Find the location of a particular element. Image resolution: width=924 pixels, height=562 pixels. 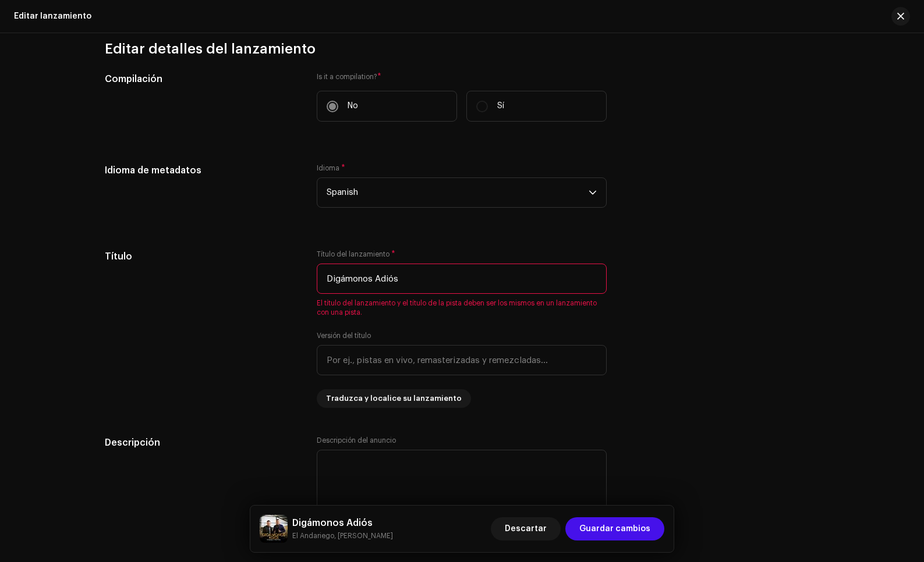

small: Digámonos Adiós is located at coordinates (342, 536).